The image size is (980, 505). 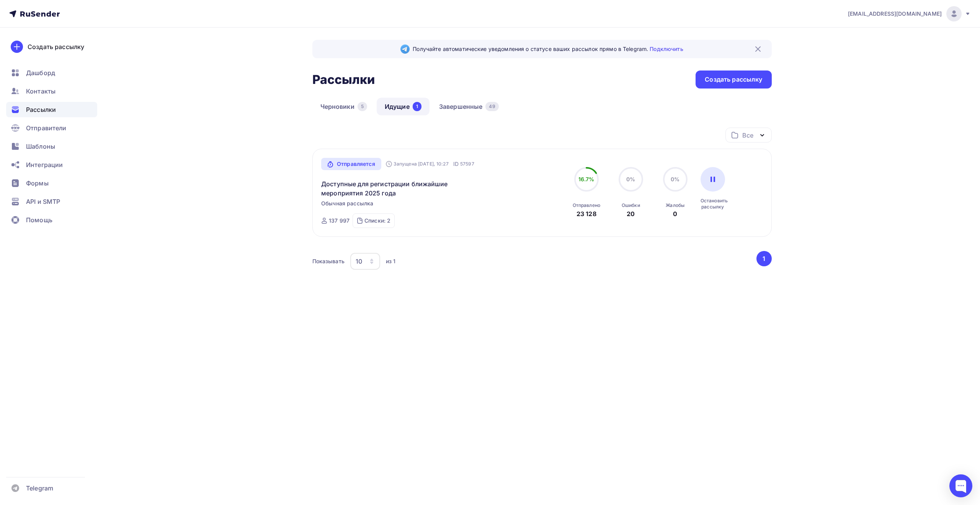 What do you see at coordinates (456, 164) in the screenshot?
I see `span: ID` at bounding box center [456, 164].